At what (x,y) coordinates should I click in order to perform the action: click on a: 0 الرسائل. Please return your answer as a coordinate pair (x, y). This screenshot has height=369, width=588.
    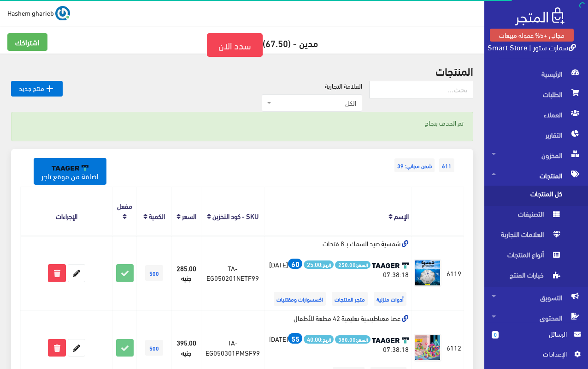
    Looking at the image, I should click on (536, 338).